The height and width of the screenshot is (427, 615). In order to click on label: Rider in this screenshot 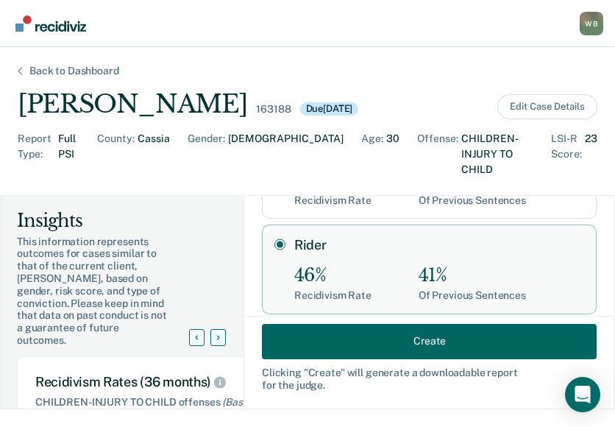, I will do `click(439, 245)`.